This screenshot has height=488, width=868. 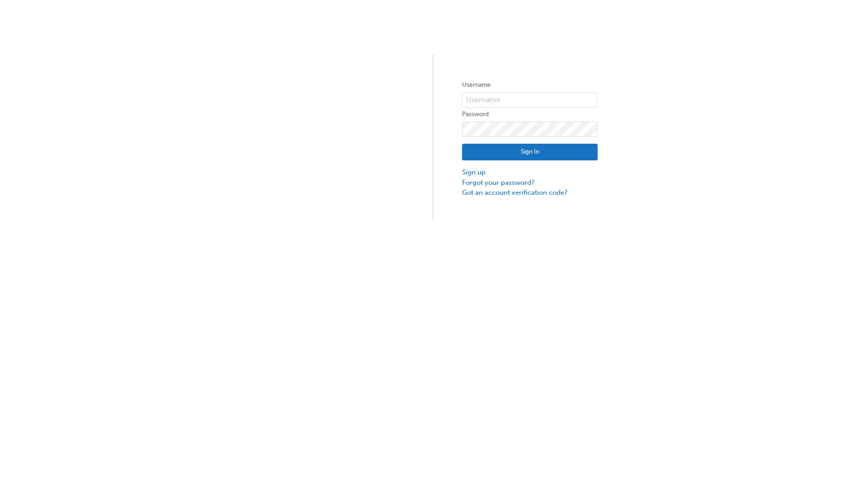 I want to click on a: Forgot your password?, so click(x=530, y=183).